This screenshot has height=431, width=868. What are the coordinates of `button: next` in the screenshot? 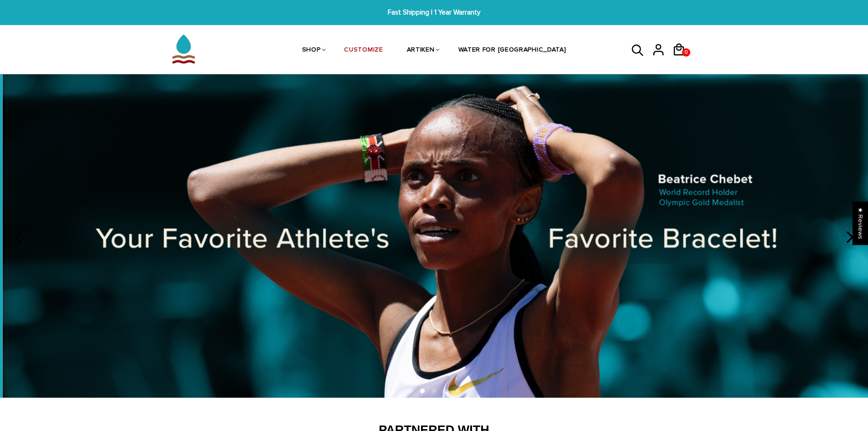 It's located at (848, 237).